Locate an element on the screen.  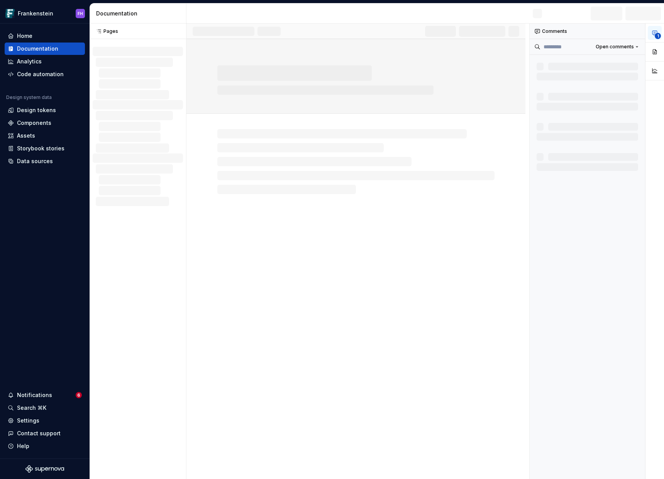
div: Code automation is located at coordinates (40, 74).